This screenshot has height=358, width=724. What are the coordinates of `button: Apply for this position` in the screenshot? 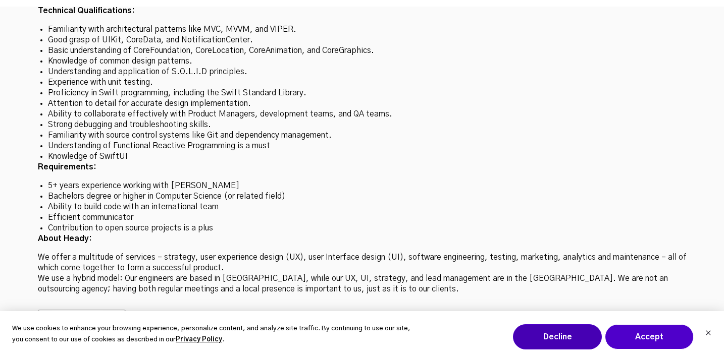 It's located at (82, 318).